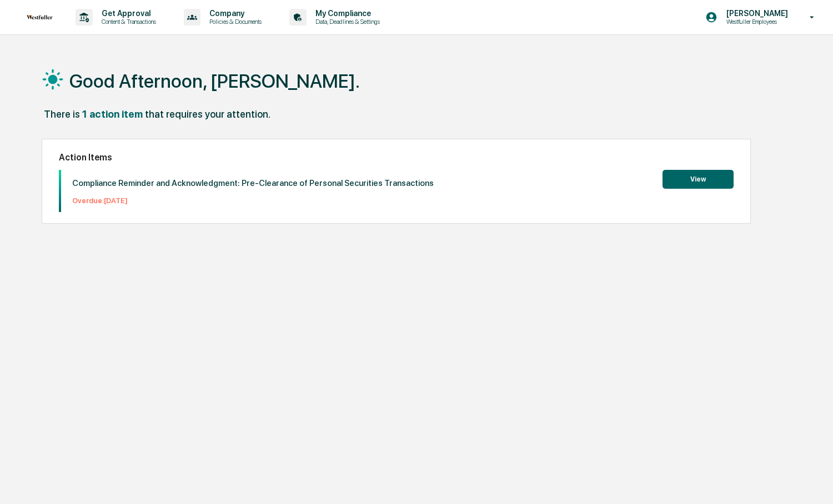 The image size is (833, 504). I want to click on div: There is, so click(62, 114).